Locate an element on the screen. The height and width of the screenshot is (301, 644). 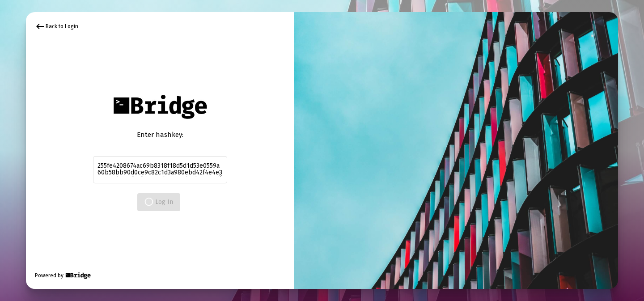
div: Back to Login is located at coordinates (56, 26).